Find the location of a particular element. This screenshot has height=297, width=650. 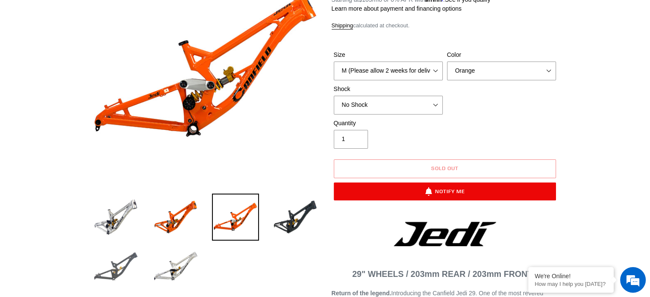

div: Navigation go back is located at coordinates (16, 53).